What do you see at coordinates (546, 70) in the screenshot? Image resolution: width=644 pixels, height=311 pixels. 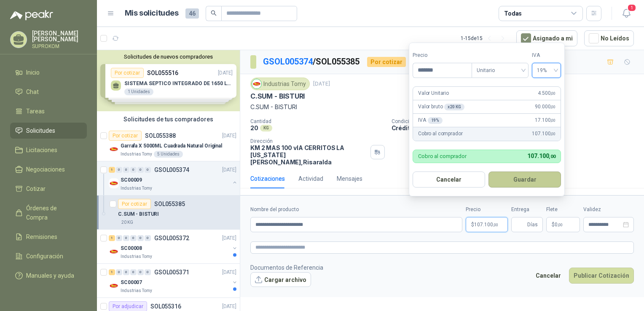 I see `span: 19%` at bounding box center [546, 70].